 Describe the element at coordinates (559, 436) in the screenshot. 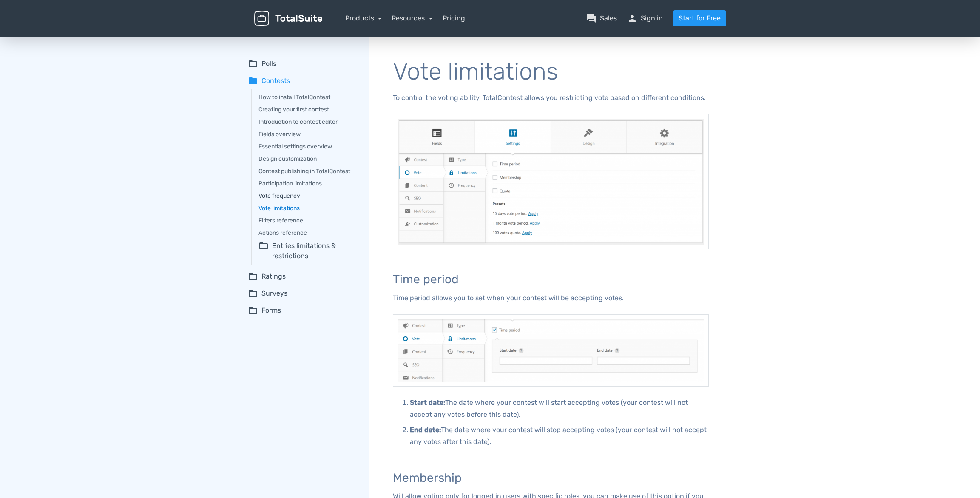

I see `p: The date where your contest will stop accepting votes (your contest will not accept any votes aft...` at that location.